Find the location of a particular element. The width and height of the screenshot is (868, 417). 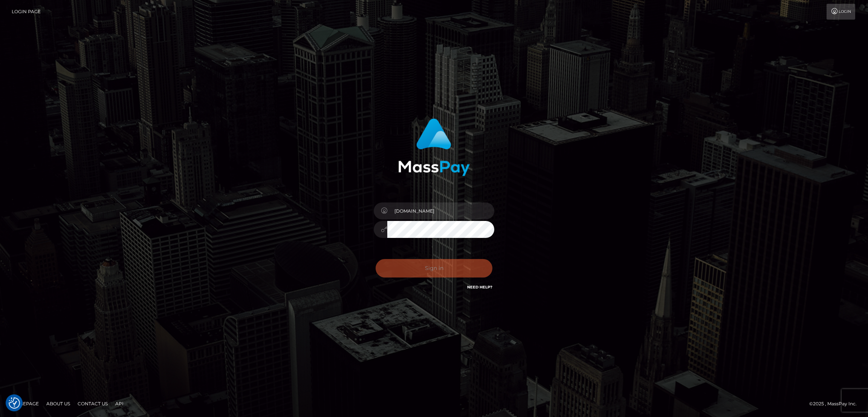

a: Login is located at coordinates (840, 12).